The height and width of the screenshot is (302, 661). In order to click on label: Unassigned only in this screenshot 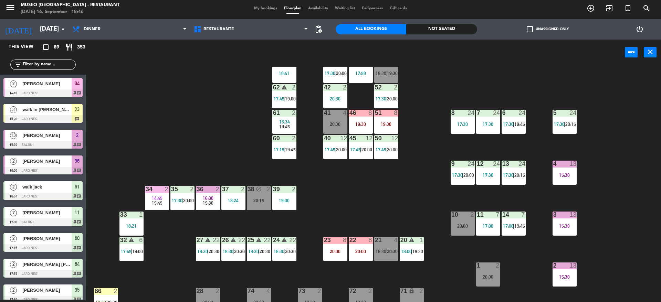, I will do `click(547, 29)`.